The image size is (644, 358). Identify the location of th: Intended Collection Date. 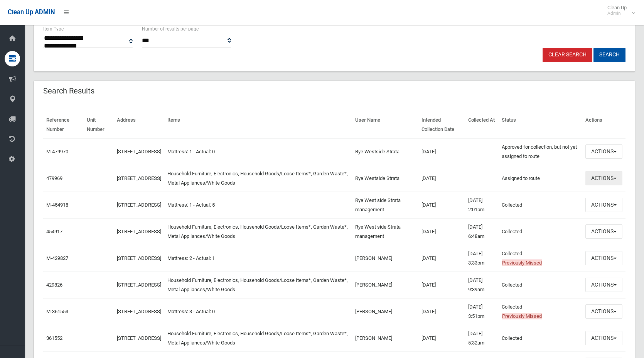
(442, 125).